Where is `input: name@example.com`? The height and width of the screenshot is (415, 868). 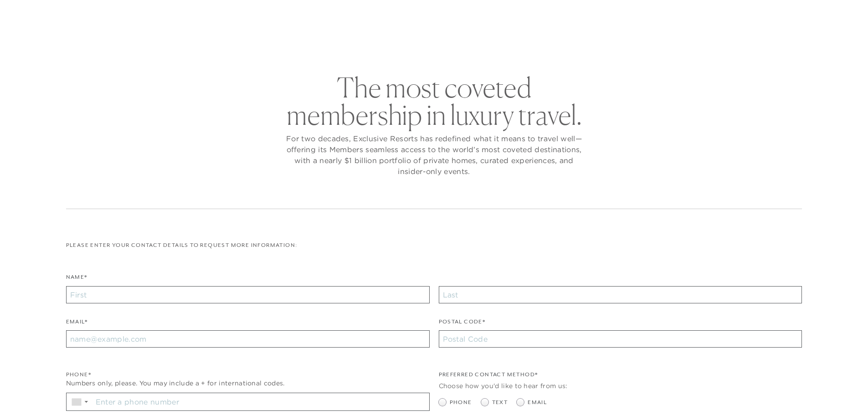 input: name@example.com is located at coordinates (248, 339).